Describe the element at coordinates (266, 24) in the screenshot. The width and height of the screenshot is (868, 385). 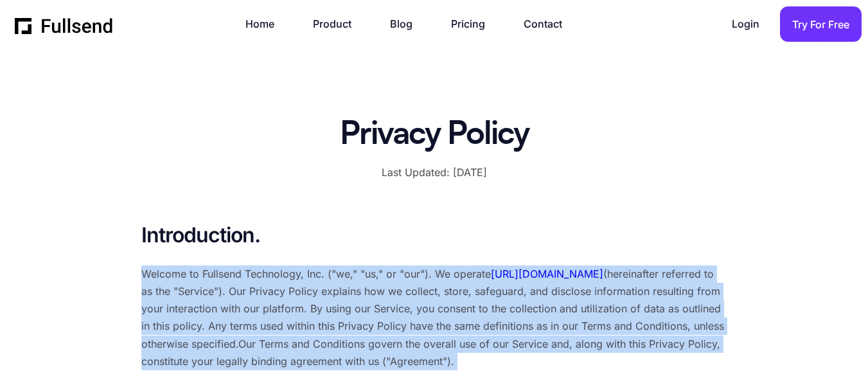
I see `a: Home` at that location.